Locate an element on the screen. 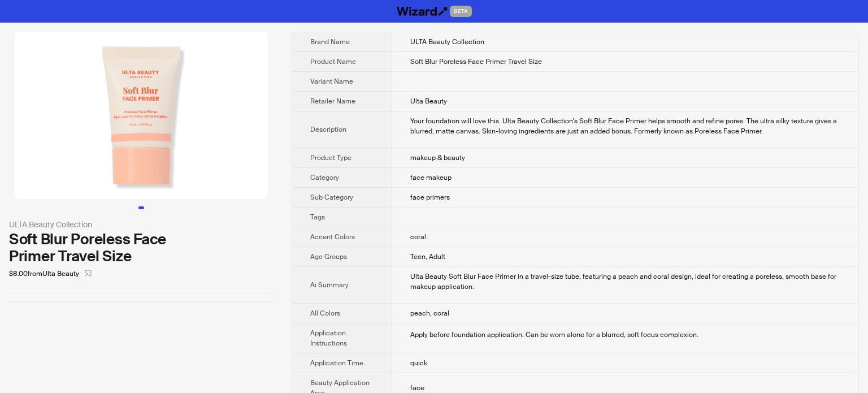  div: Soft Blur Poreless Face Primer Travel Size is located at coordinates (141, 247).